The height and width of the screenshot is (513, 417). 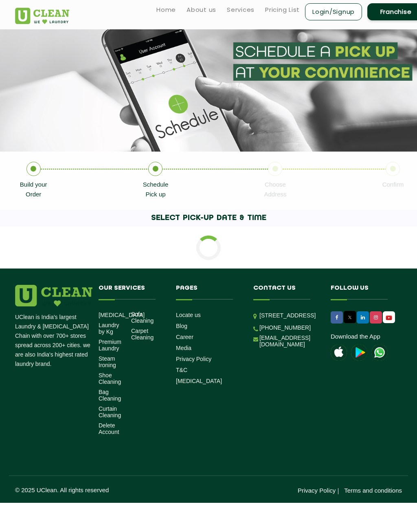 What do you see at coordinates (185, 337) in the screenshot?
I see `a: Career` at bounding box center [185, 337].